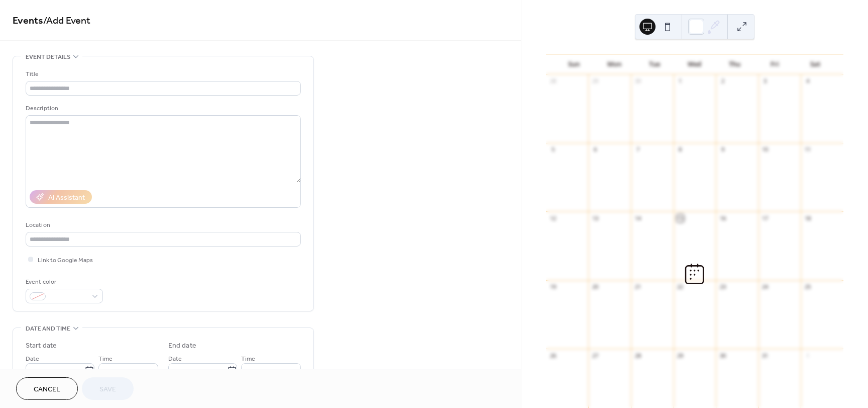 This screenshot has width=868, height=408. What do you see at coordinates (654, 65) in the screenshot?
I see `div: Tue` at bounding box center [654, 65].